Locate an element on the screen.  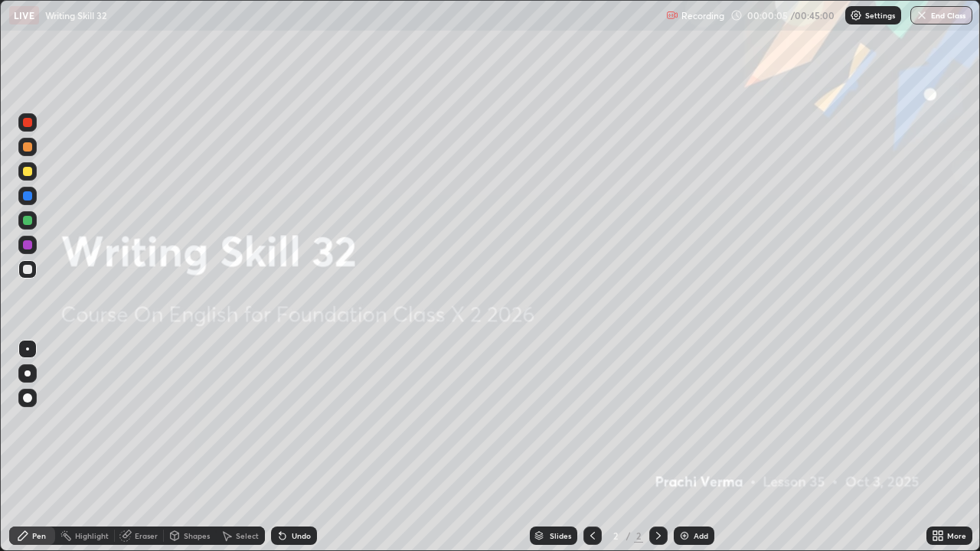
div: Eraser is located at coordinates (147, 536).